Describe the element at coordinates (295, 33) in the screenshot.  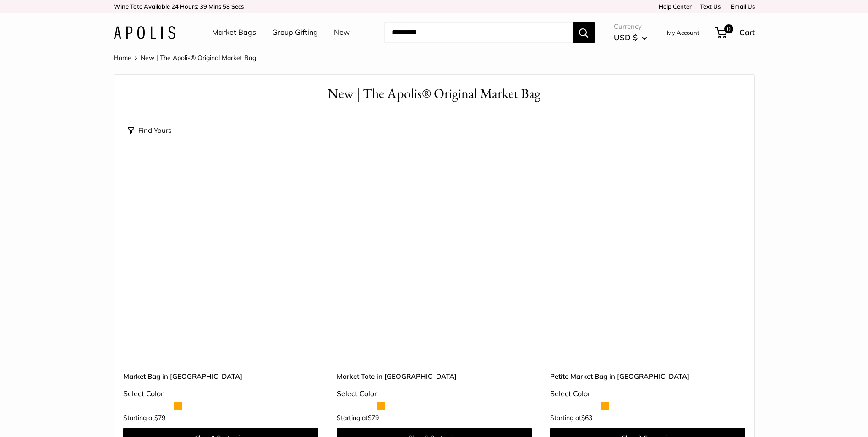
I see `a: Group Gifting` at that location.